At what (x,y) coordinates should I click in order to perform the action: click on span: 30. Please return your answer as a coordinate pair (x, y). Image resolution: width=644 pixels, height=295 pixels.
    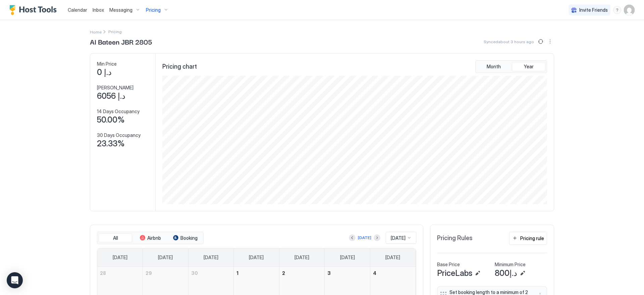
    Looking at the image, I should click on (195, 273).